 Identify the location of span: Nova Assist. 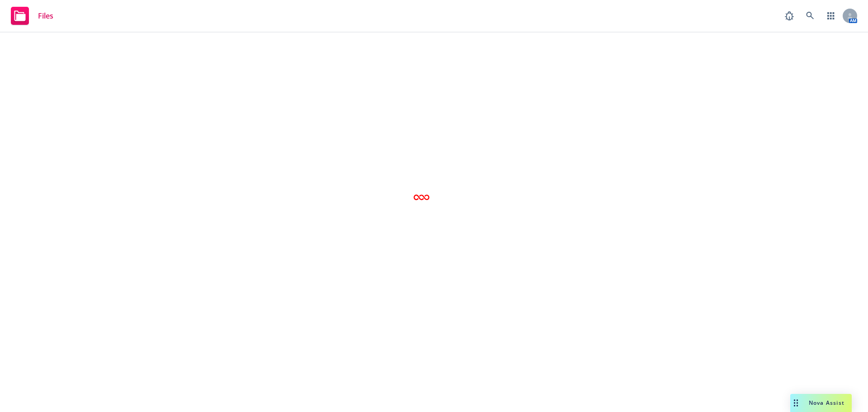
(826, 402).